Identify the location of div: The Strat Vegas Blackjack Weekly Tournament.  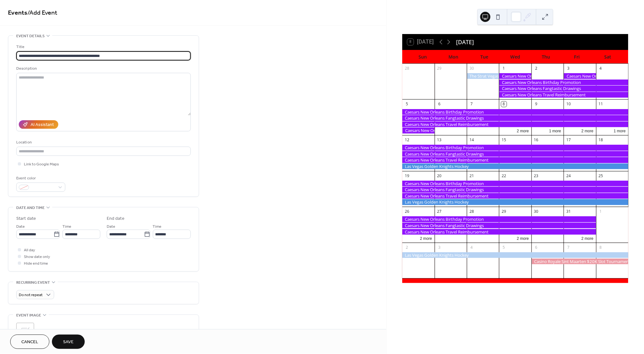
(482, 76).